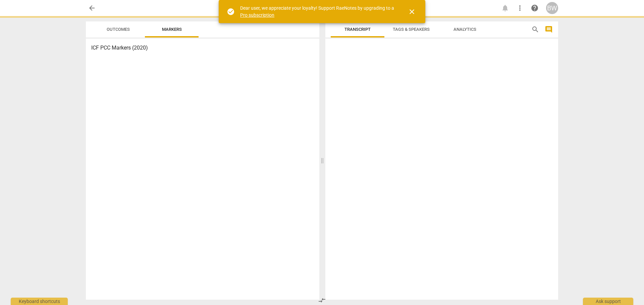 Image resolution: width=644 pixels, height=305 pixels. I want to click on span: close, so click(412, 12).